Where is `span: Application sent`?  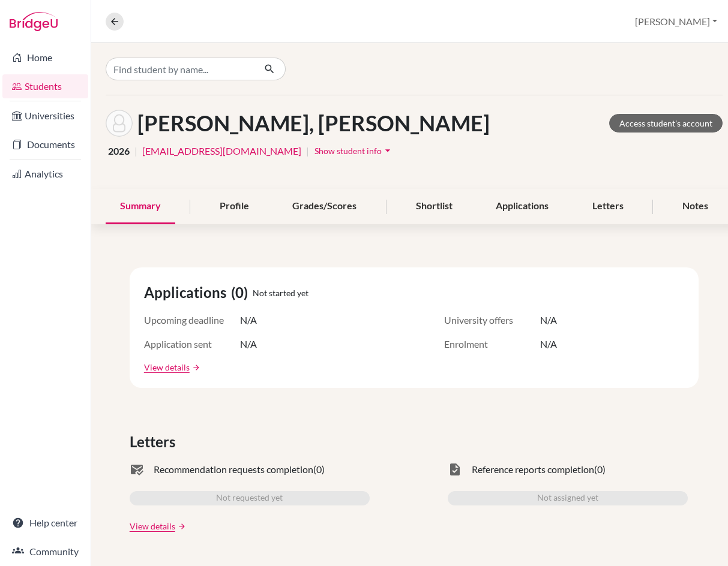
span: Application sent is located at coordinates (192, 344).